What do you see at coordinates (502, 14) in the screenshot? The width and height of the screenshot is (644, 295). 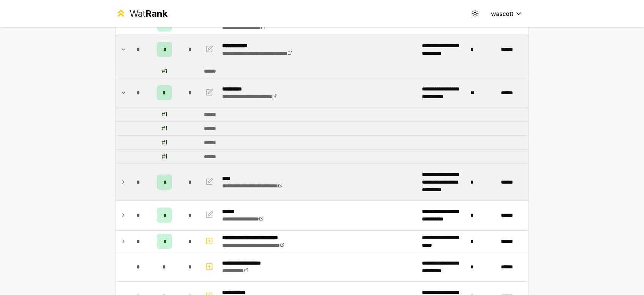 I see `span: wascott` at bounding box center [502, 14].